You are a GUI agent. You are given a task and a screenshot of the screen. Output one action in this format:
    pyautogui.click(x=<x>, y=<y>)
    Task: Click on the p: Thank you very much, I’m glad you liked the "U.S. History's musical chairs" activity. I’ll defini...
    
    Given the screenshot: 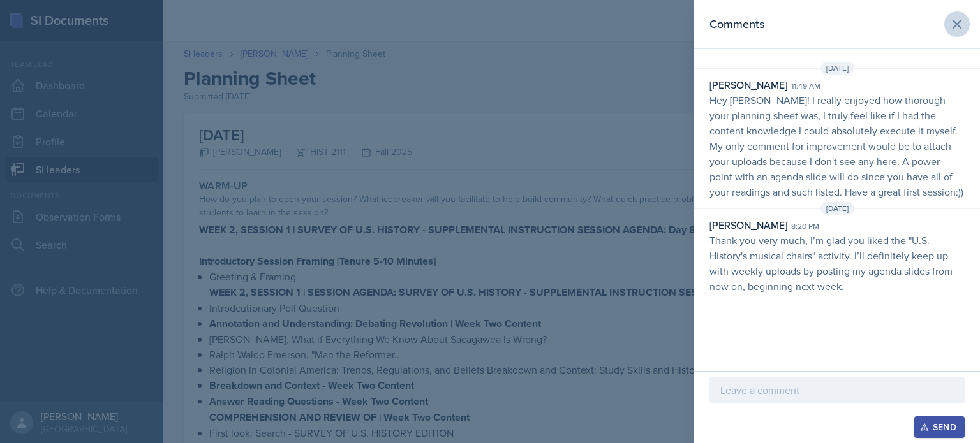 What is the action you would take?
    pyautogui.click(x=837, y=263)
    